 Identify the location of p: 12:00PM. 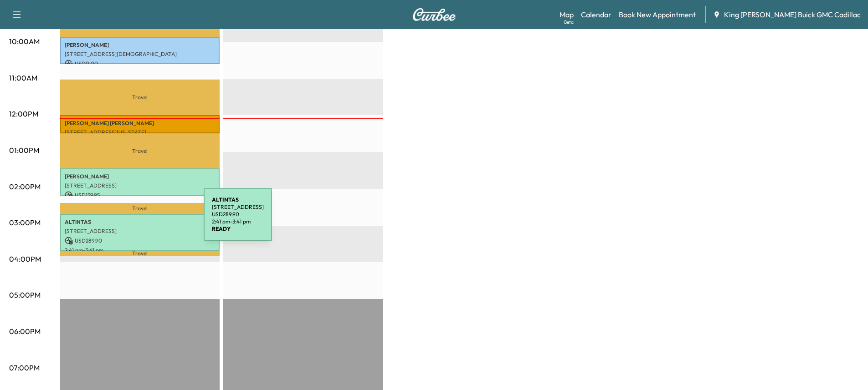
(24, 114).